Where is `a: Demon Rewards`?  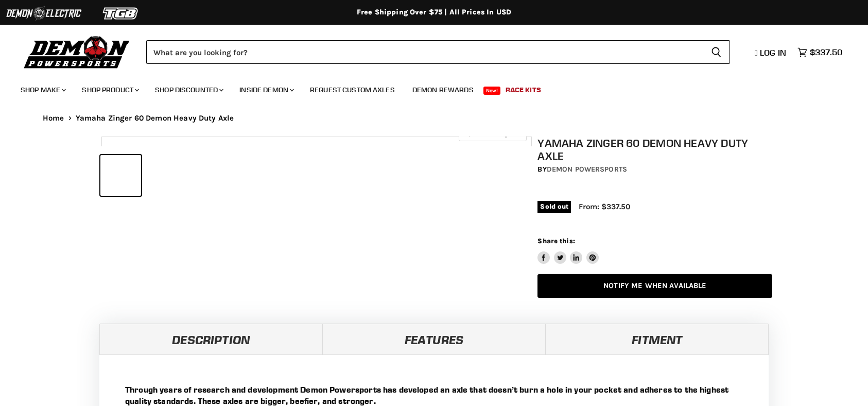
a: Demon Rewards is located at coordinates (443, 90).